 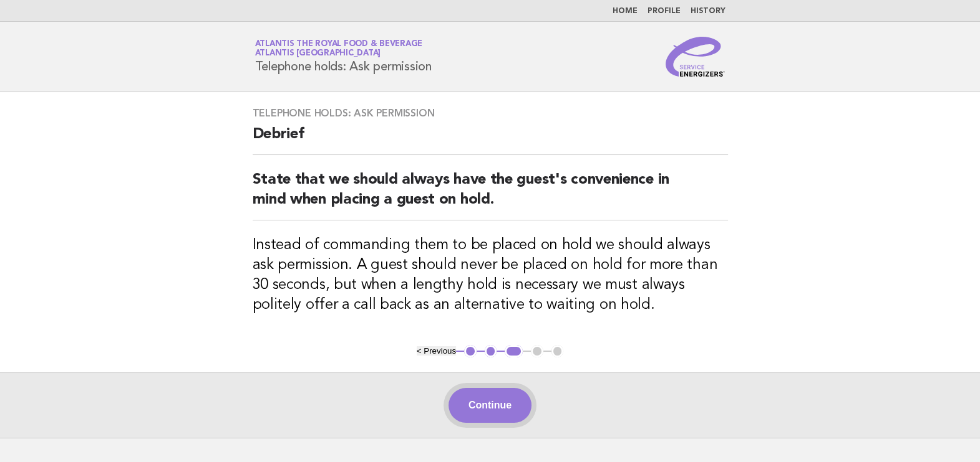 What do you see at coordinates (625, 11) in the screenshot?
I see `a: Home` at bounding box center [625, 11].